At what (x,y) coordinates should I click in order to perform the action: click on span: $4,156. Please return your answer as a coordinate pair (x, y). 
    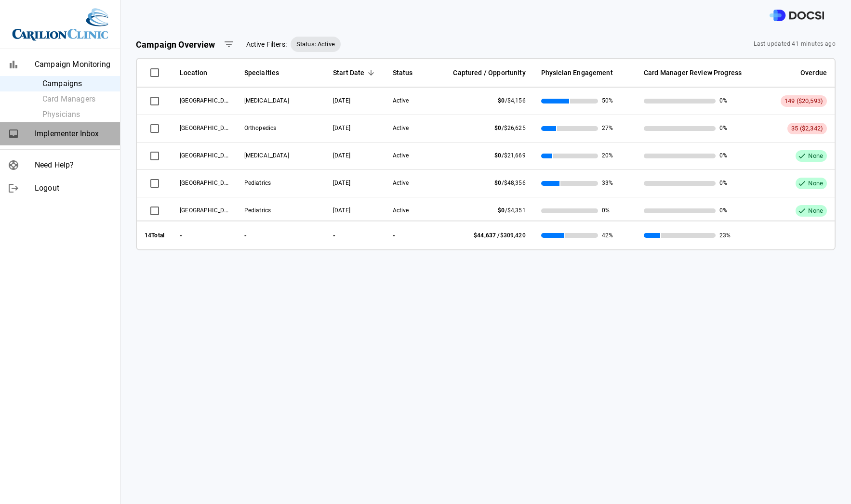
    Looking at the image, I should click on (517, 101).